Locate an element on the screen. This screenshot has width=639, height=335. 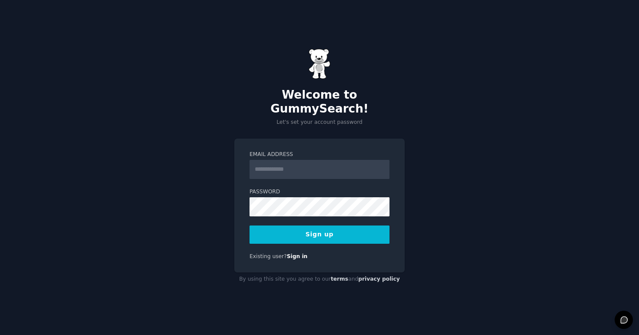
h2: Welcome to GummySearch! is located at coordinates (319, 102).